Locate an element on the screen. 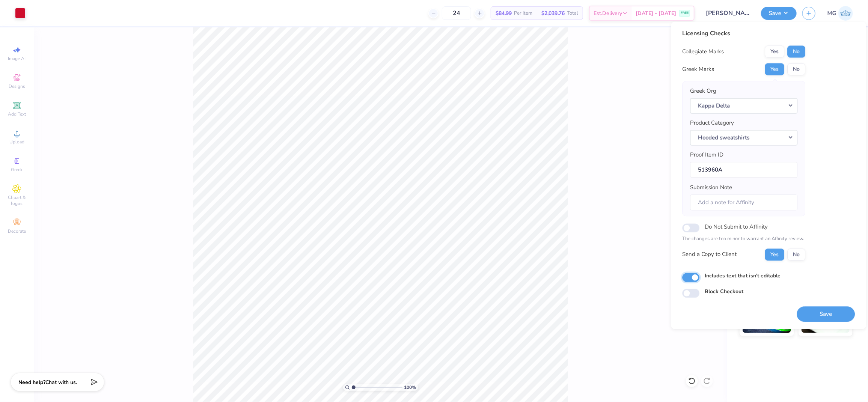 The height and width of the screenshot is (402, 868). span: FREE is located at coordinates (684, 13).